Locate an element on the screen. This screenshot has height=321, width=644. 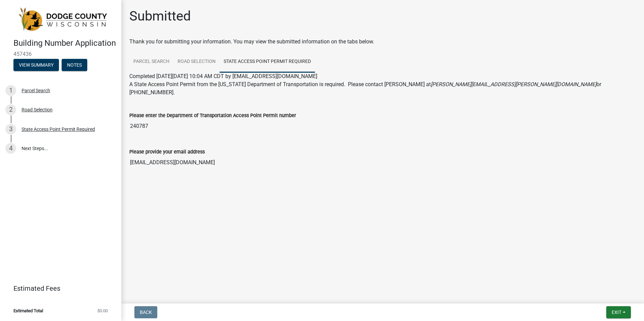
span: Exit is located at coordinates (616, 312).